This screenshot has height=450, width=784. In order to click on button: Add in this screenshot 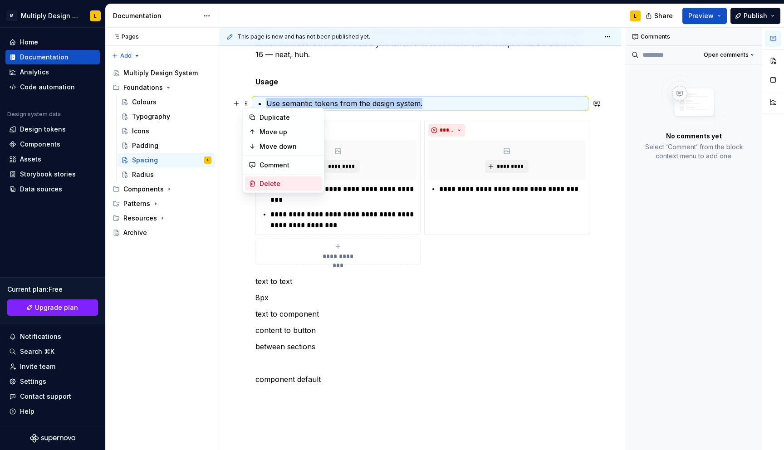, I will do `click(126, 56)`.